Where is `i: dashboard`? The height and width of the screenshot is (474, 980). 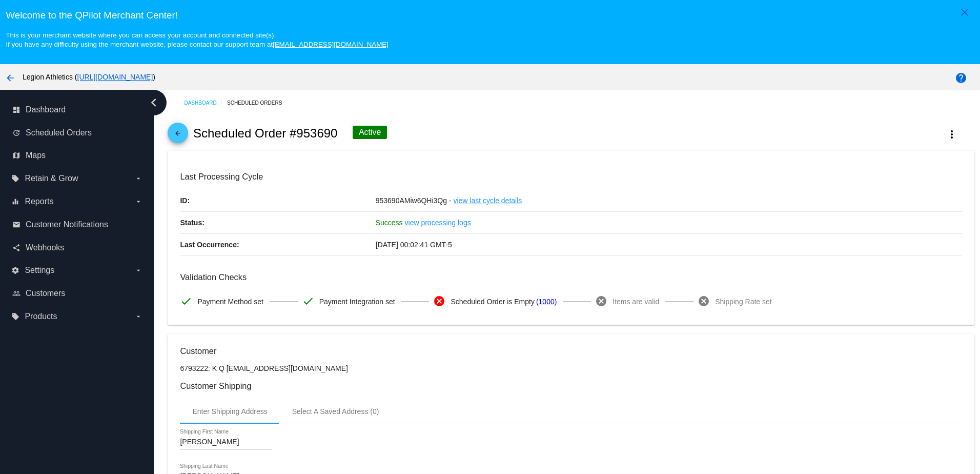
i: dashboard is located at coordinates (16, 110).